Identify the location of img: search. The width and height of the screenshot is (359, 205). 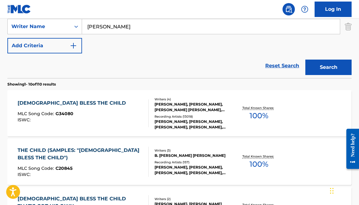
(289, 9).